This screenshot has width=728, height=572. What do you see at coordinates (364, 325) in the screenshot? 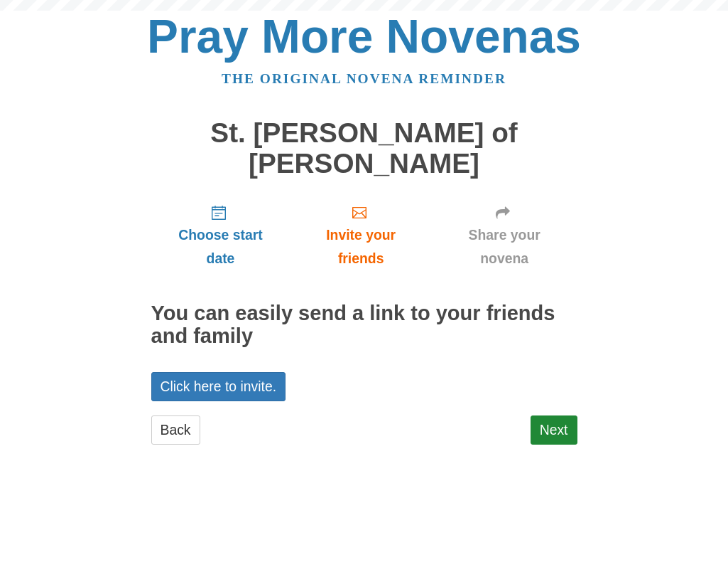
I see `h2: You can easily send a link to your friends and family` at bounding box center [364, 325].